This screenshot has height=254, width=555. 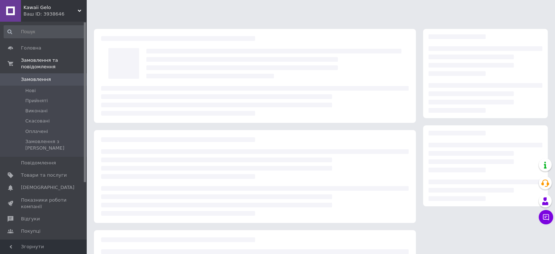 I want to click on span: Оплачені, so click(x=37, y=132).